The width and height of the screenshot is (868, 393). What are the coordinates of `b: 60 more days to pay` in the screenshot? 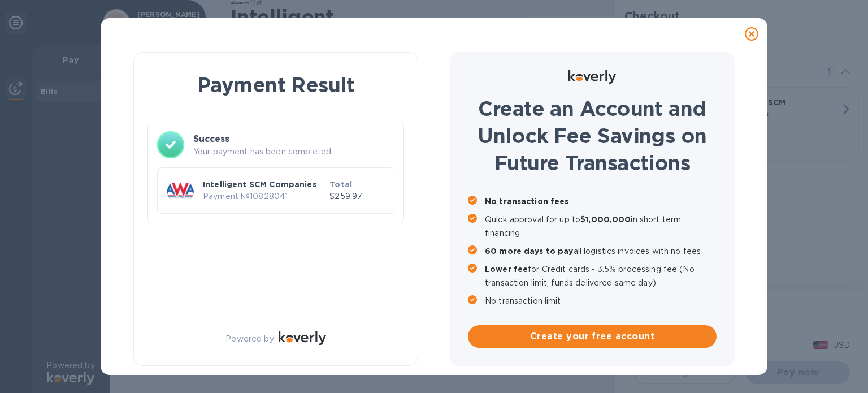 It's located at (529, 251).